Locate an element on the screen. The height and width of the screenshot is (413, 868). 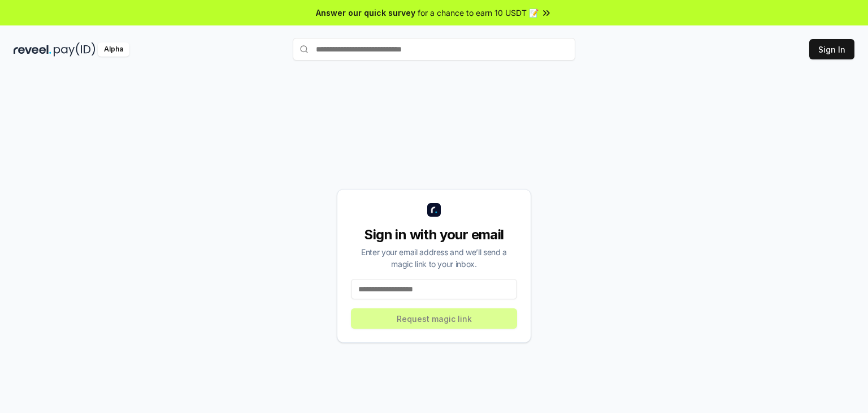
img: logo_small is located at coordinates (434, 210).